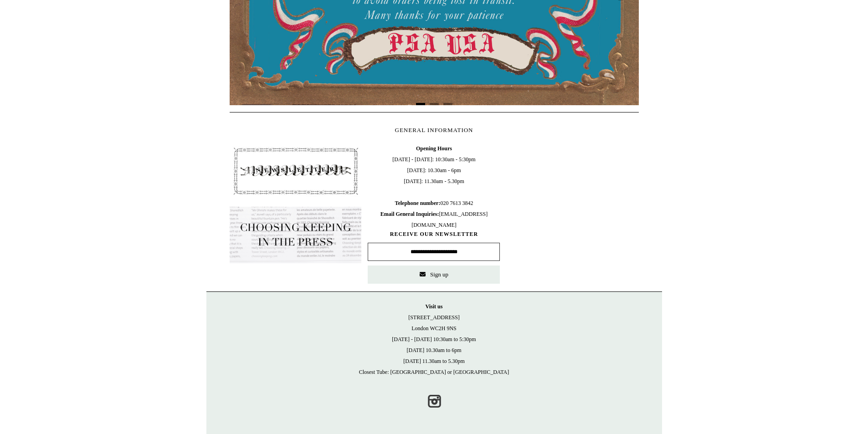 The height and width of the screenshot is (434, 868). What do you see at coordinates (296, 235) in the screenshot?
I see `img: pf-635a2b01-aa89-4342-bbcd-4371b60f588c--In-the-press-Button_1200x.jpg` at bounding box center [296, 235].